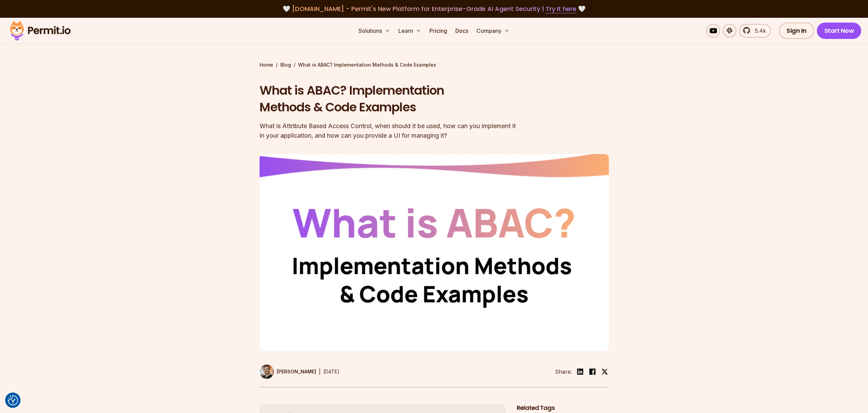 The image size is (868, 413). Describe the element at coordinates (561, 9) in the screenshot. I see `a: Try it here` at that location.